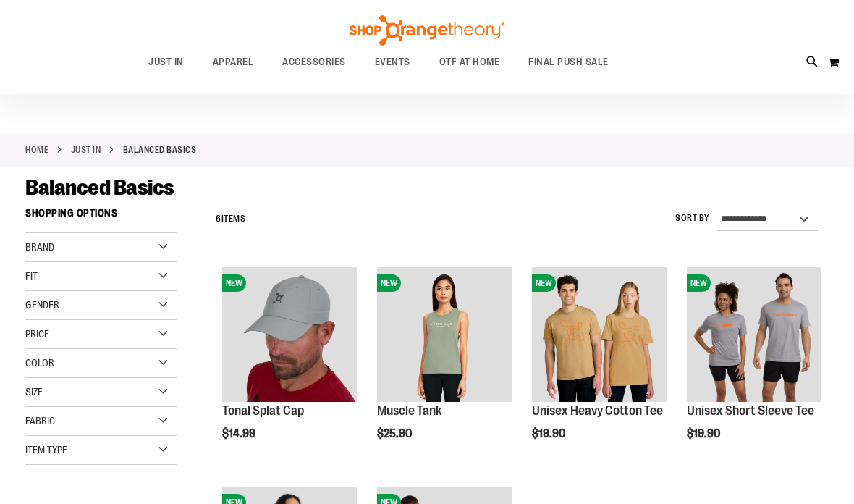 Image resolution: width=854 pixels, height=504 pixels. Describe the element at coordinates (568, 62) in the screenshot. I see `span: FINAL PUSH SALE` at that location.